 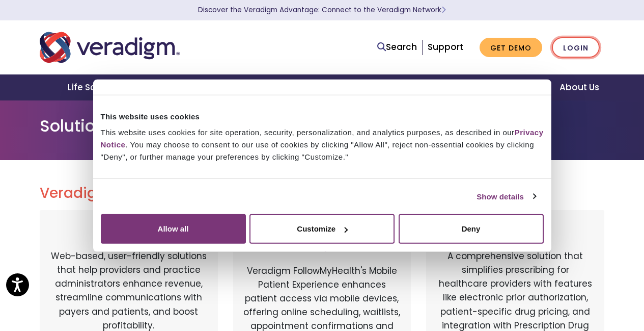 What do you see at coordinates (397, 47) in the screenshot?
I see `a: Search` at bounding box center [397, 47].